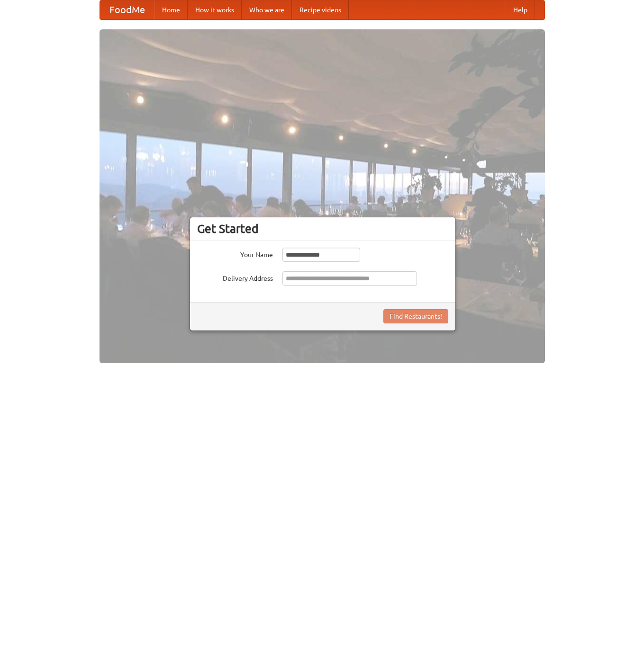  What do you see at coordinates (171, 10) in the screenshot?
I see `a: Home` at bounding box center [171, 10].